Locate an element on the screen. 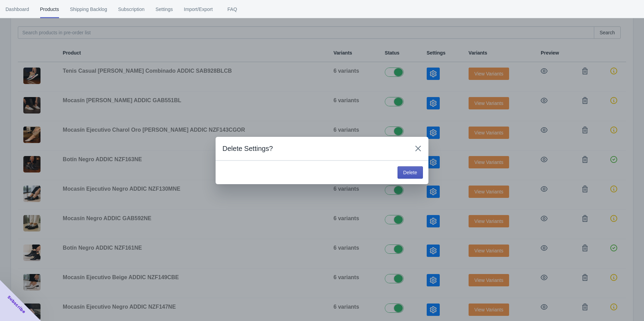 The height and width of the screenshot is (321, 644). span: FAQ is located at coordinates (232, 9).